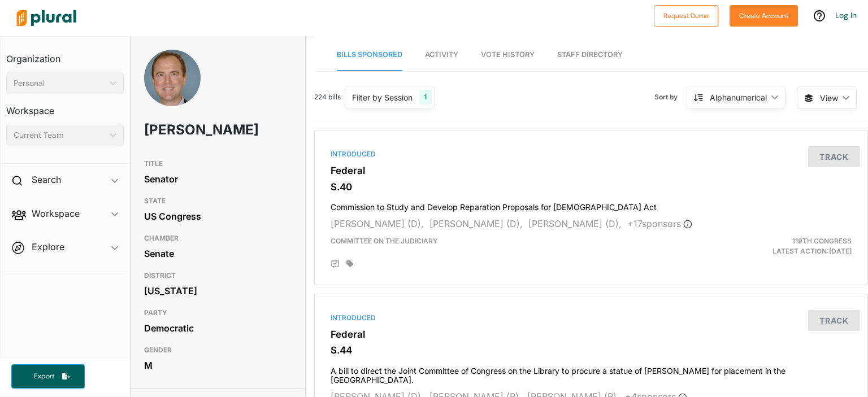 The height and width of the screenshot is (397, 868). I want to click on span: Bills Sponsored, so click(369, 54).